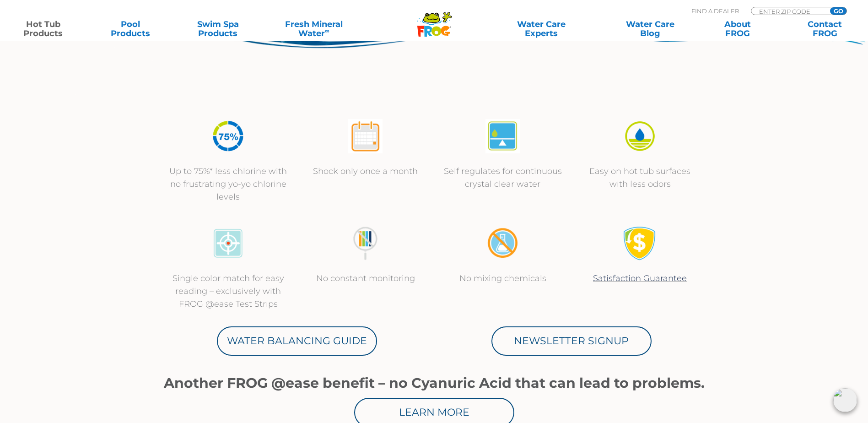 This screenshot has width=868, height=423. I want to click on p: Single color match for easy reading – exclusively with FROG @ease Test Strips, so click(228, 291).